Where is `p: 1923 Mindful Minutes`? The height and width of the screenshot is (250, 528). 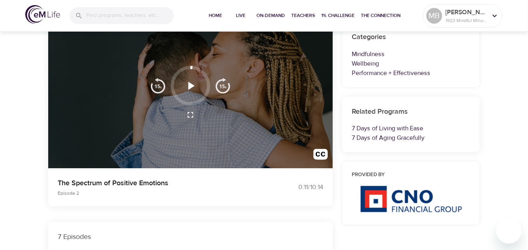 p: 1923 Mindful Minutes is located at coordinates (466, 21).